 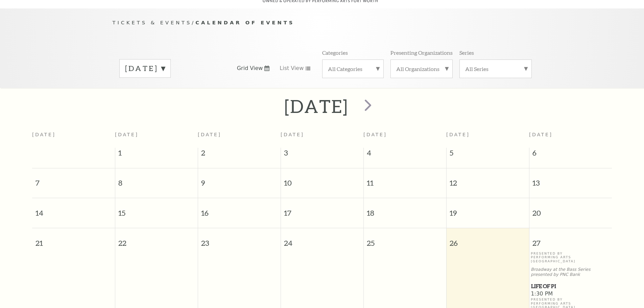 I want to click on label: All Categories, so click(x=353, y=69).